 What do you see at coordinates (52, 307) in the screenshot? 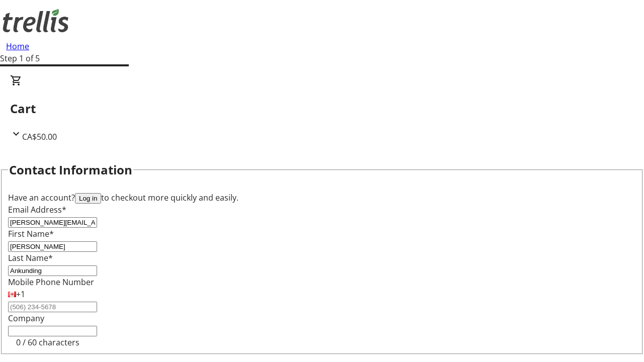
I see `input: (506) 234-5678` at bounding box center [52, 307].